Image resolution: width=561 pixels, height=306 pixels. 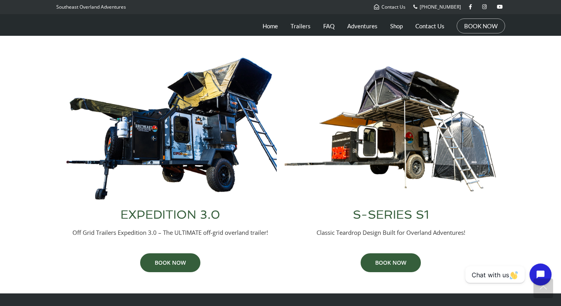 What do you see at coordinates (362, 26) in the screenshot?
I see `a: Adventures` at bounding box center [362, 26].